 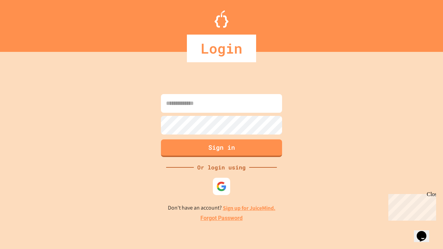 I want to click on p: Don't have an account?, so click(x=221, y=208).